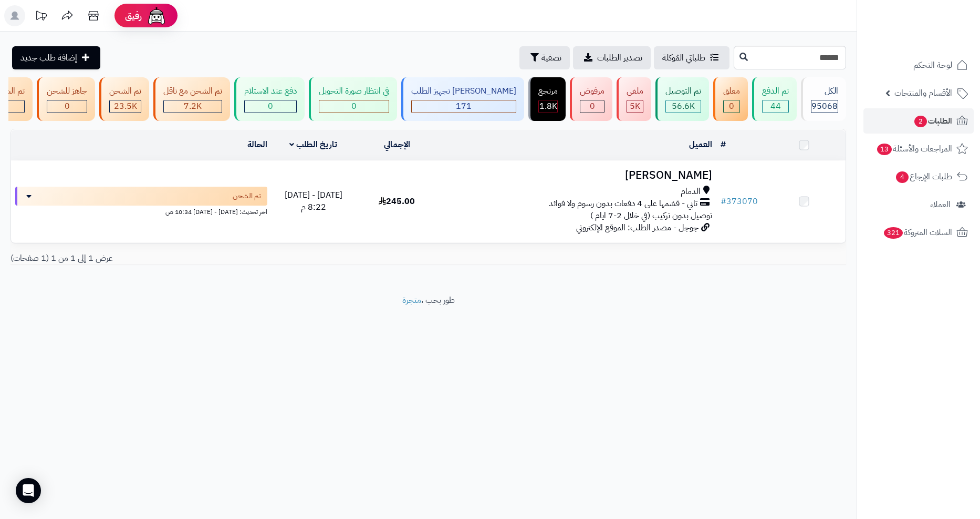  What do you see at coordinates (464, 106) in the screenshot?
I see `div: 171` at bounding box center [464, 106].